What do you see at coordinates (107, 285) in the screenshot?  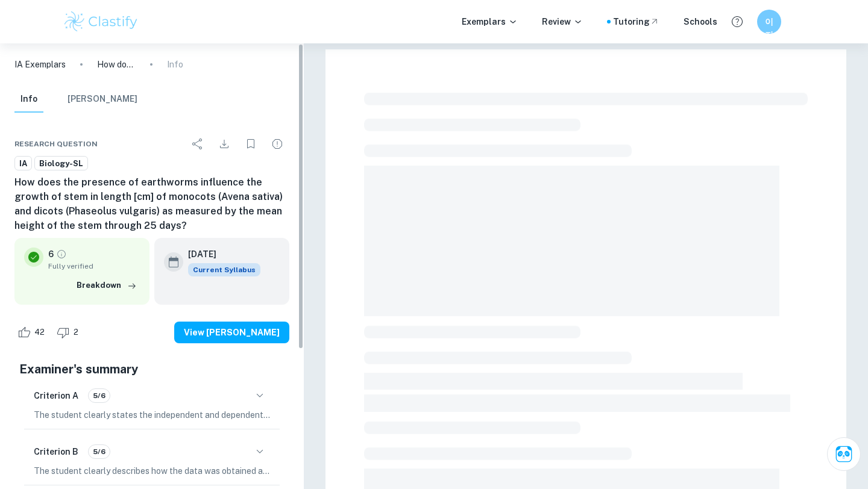 I see `button: Breakdown` at bounding box center [107, 285].